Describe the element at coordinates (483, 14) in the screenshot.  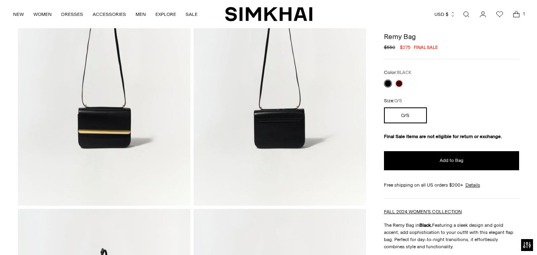
I see `a: Go to the account page` at that location.